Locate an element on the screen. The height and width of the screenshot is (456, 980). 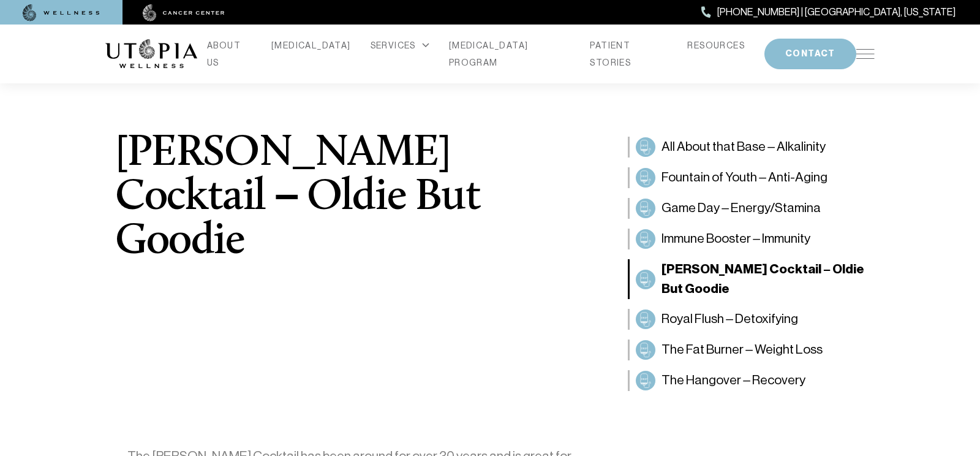
a: Immune Booster – ImmunityImmune Booster – Immunity is located at coordinates (751, 239).